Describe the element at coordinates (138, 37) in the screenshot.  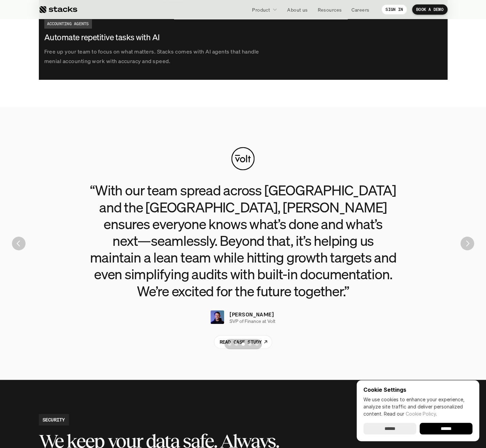
I see `h3: Automate repetitive tasks with AI` at that location.